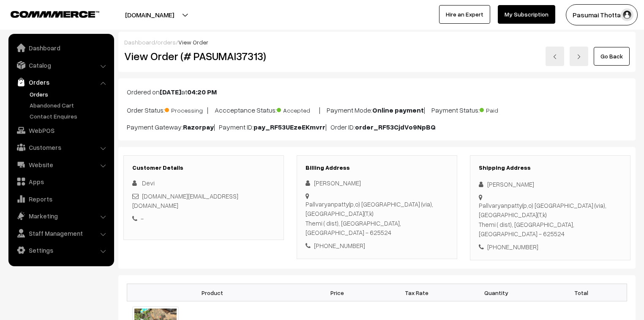 The height and width of the screenshot is (320, 644). What do you see at coordinates (198, 127) in the screenshot?
I see `b: Razorpay` at bounding box center [198, 127].